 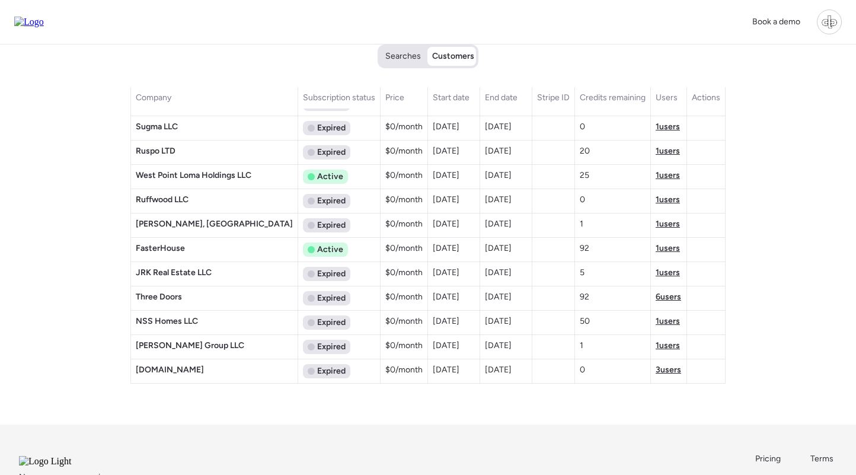 I want to click on span: Ruspo LTD, so click(x=155, y=151).